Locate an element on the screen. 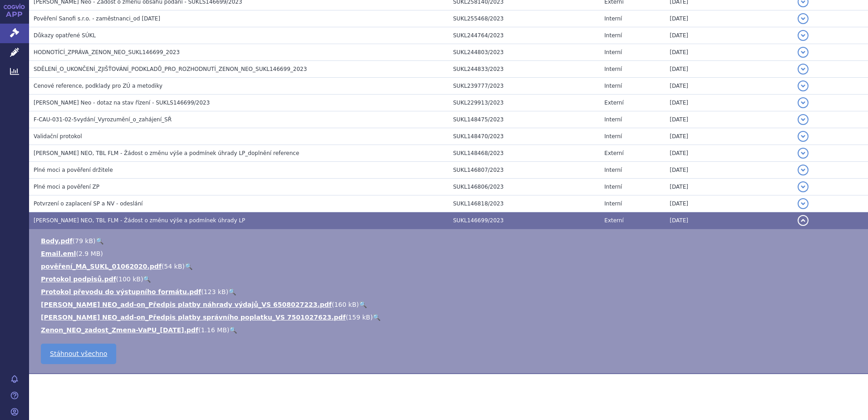  a: Email.eml is located at coordinates (58, 254).